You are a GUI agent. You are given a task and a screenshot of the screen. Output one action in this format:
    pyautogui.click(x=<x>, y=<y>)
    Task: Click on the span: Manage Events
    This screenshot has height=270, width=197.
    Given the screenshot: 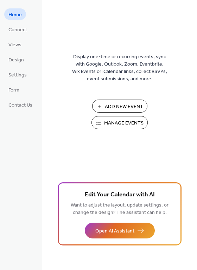 What is the action you would take?
    pyautogui.click(x=124, y=123)
    